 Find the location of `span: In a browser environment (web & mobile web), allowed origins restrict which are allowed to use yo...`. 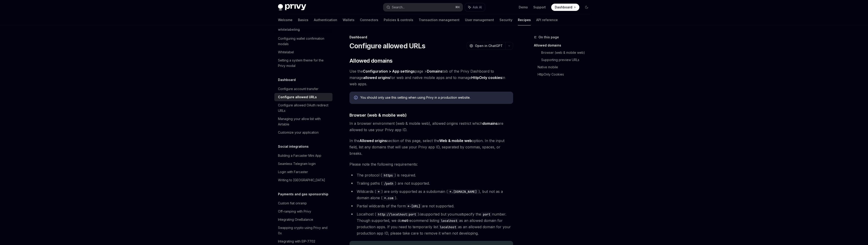

span: In a browser environment (web & mobile web), allowed origins restrict which are allowed to use yo... is located at coordinates (431, 126).